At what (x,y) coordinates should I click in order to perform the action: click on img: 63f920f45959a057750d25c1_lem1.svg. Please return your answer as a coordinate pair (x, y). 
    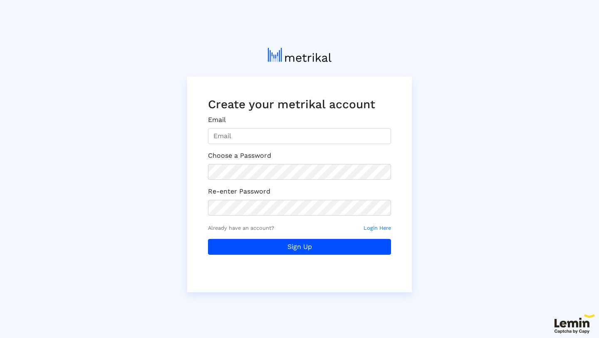
    Looking at the image, I should click on (574, 324).